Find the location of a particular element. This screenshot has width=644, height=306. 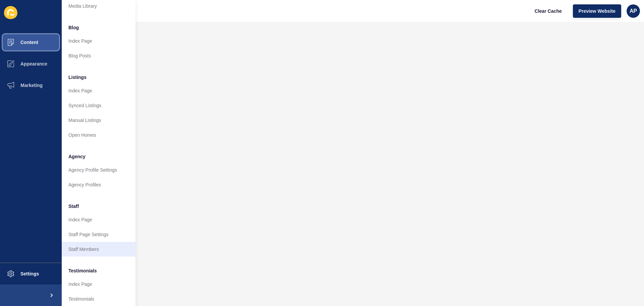

a: Agency Profiles is located at coordinates (99, 185).